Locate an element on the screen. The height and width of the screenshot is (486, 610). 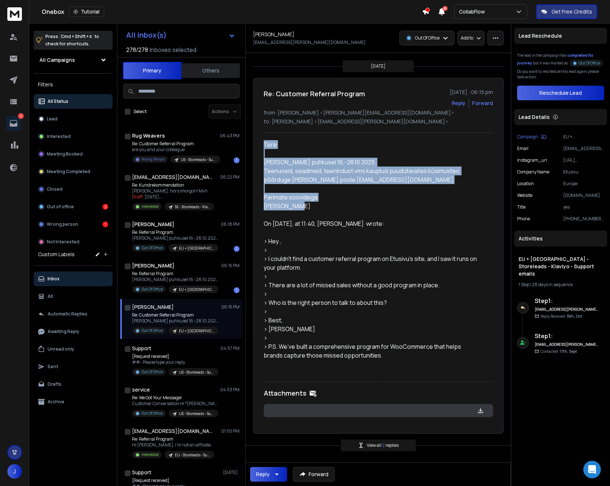
button: Wrong person1 is located at coordinates (73, 224).